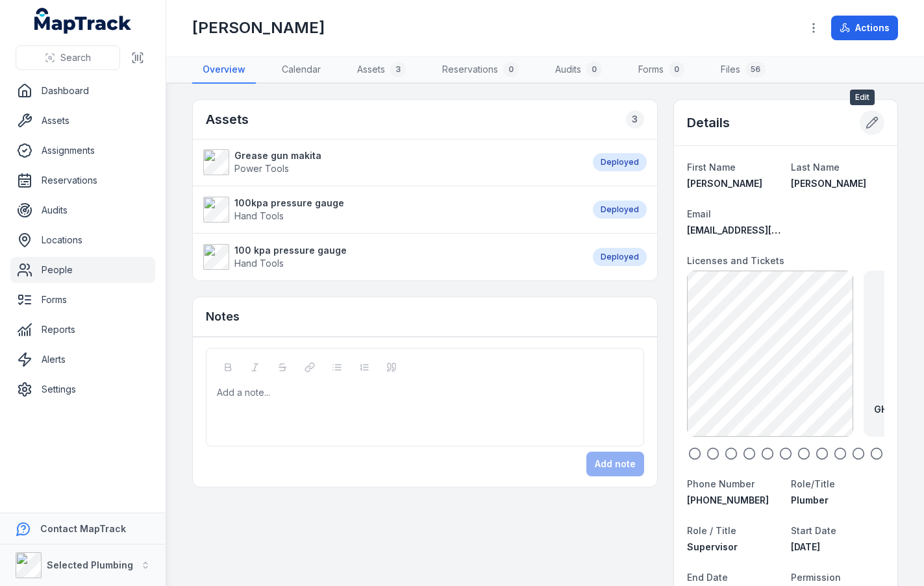  I want to click on a: Dashboard, so click(82, 91).